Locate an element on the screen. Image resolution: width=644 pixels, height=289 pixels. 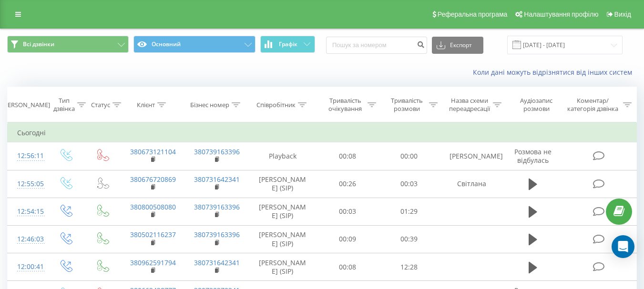
td: 00:39 is located at coordinates (409, 239).